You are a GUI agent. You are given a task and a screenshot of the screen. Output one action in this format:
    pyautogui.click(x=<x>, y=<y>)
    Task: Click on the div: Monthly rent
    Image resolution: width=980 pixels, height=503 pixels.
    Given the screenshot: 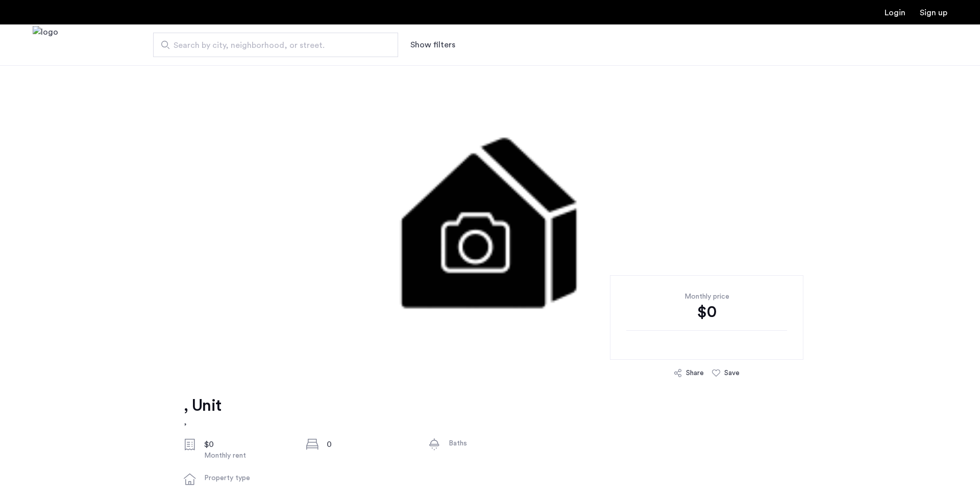 What is the action you would take?
    pyautogui.click(x=247, y=456)
    